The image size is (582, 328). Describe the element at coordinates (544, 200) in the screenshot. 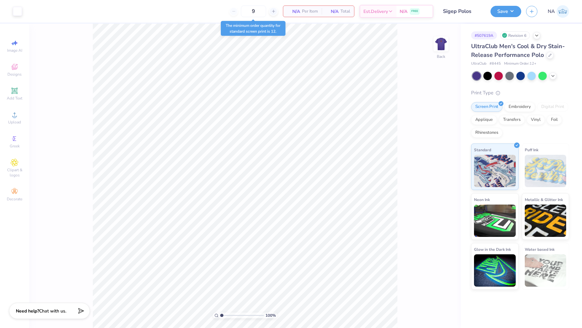

I see `span: Metallic & Glitter Ink` at that location.